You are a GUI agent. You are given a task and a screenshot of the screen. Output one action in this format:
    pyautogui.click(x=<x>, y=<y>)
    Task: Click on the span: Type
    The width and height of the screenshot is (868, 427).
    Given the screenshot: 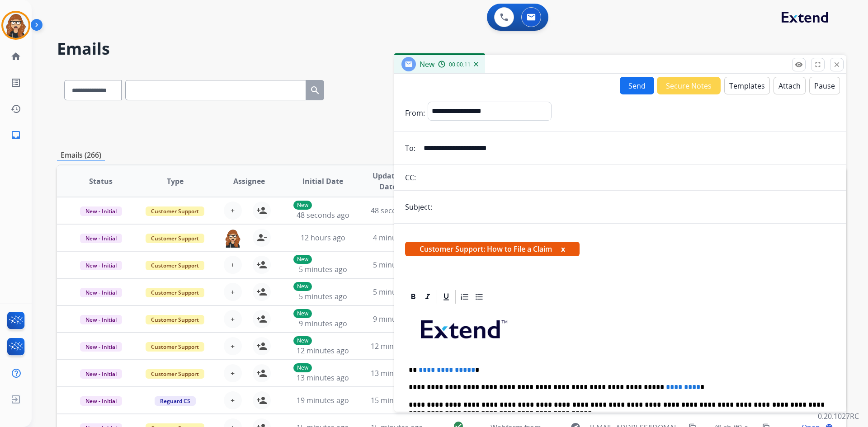 What is the action you would take?
    pyautogui.click(x=175, y=181)
    